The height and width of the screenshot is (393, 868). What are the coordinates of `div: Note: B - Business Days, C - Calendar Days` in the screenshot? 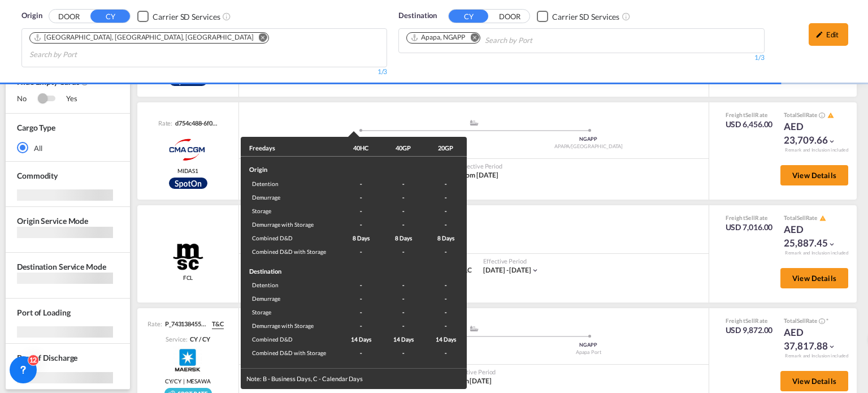 It's located at (354, 378).